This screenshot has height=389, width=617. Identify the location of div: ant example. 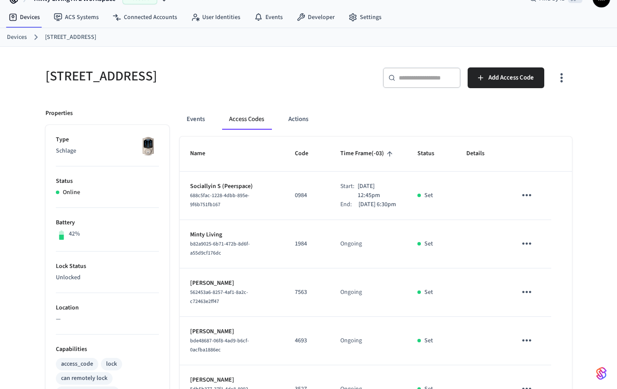
(376, 119).